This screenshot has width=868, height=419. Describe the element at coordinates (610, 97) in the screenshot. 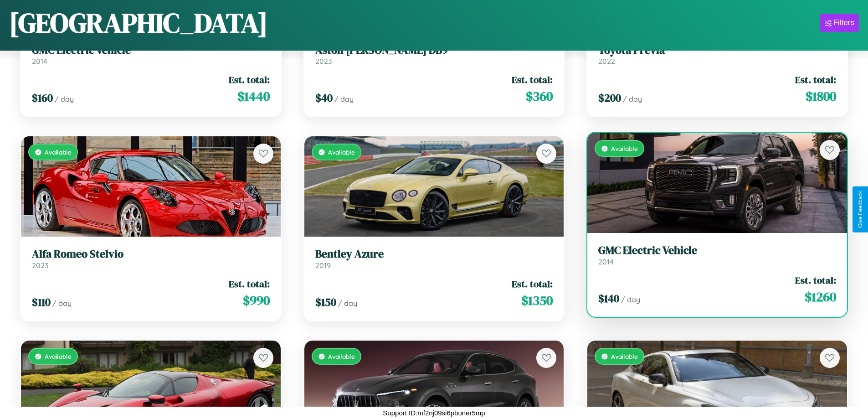

I see `span: $ 200` at that location.